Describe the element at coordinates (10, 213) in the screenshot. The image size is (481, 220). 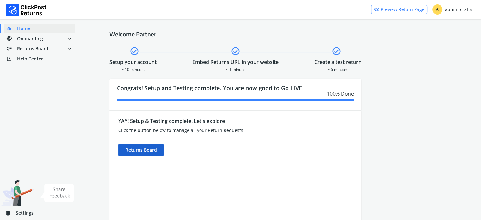
I see `span: settings` at that location.